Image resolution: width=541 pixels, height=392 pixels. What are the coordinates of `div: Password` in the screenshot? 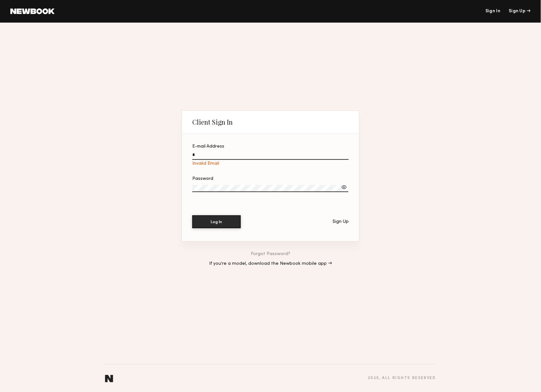 It's located at (270, 179).